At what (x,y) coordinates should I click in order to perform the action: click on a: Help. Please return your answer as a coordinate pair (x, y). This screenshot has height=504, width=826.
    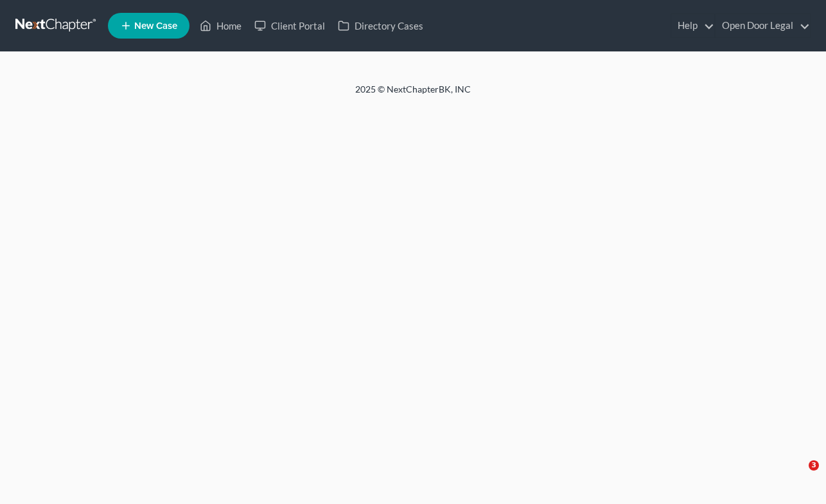
    Looking at the image, I should click on (693, 26).